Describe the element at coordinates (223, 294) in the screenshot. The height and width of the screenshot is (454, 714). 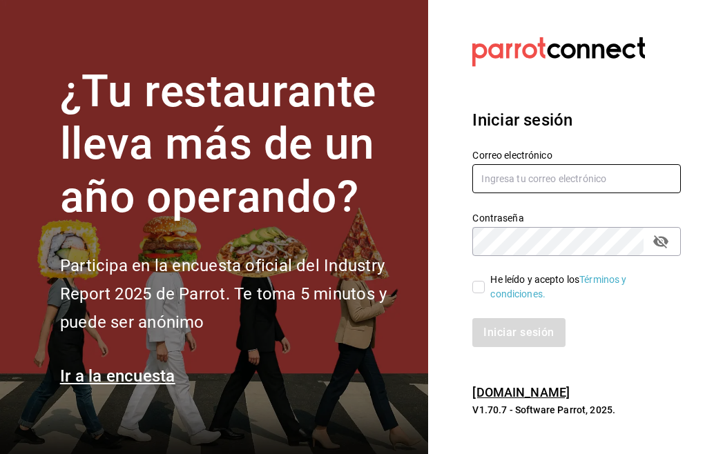
I see `font: Participa en la encuesta oficial del Industry Report 2025 de Parrot. Te toma 5 minutos y puede se...` at that location.